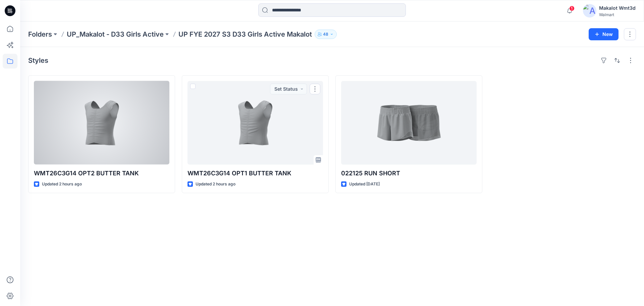 The width and height of the screenshot is (644, 306). What do you see at coordinates (40, 34) in the screenshot?
I see `p: Folders` at bounding box center [40, 34].